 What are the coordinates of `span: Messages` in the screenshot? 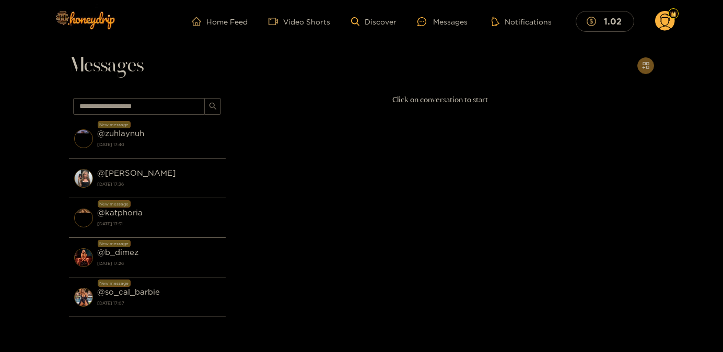 It's located at (106, 66).